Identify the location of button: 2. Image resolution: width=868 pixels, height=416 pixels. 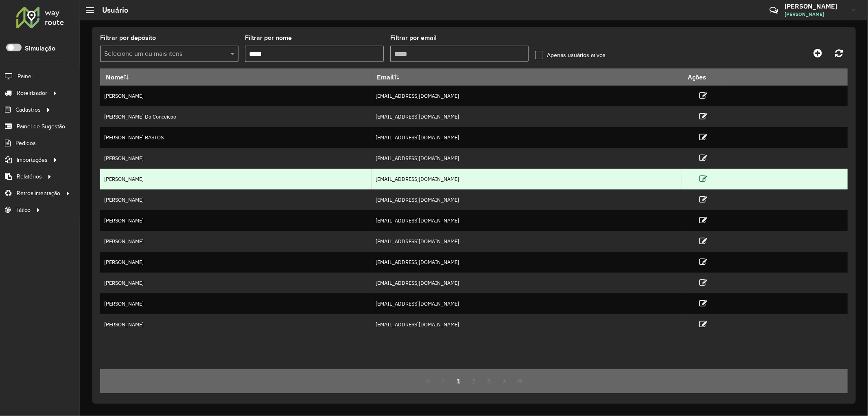
(474, 381).